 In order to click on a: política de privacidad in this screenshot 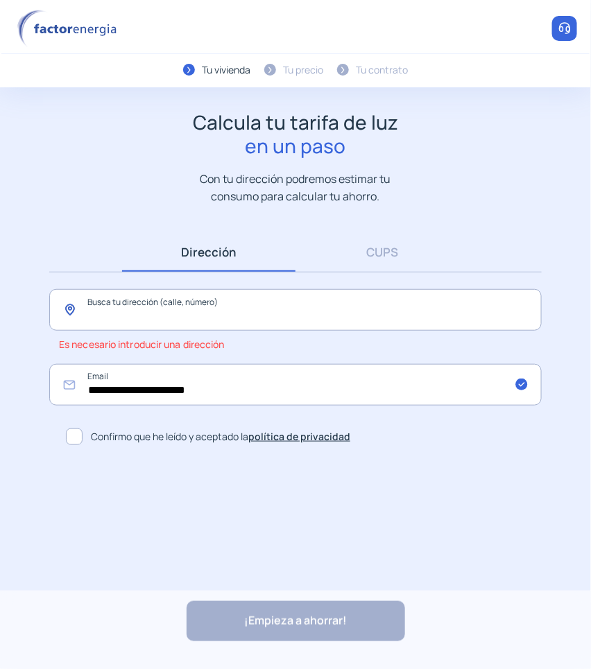, I will do `click(299, 436)`.